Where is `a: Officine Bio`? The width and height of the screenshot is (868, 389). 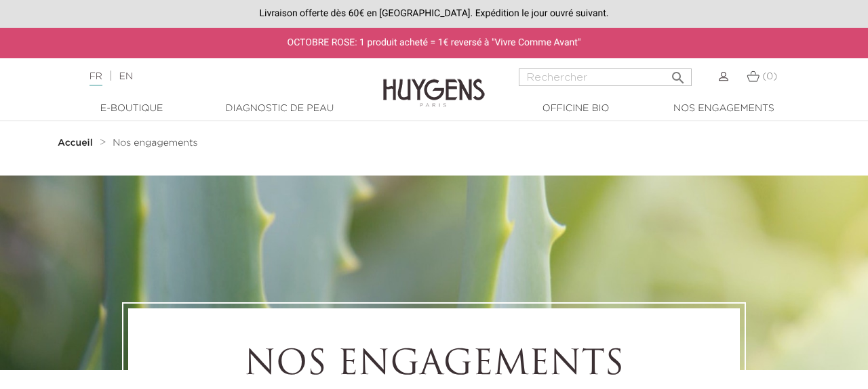 a: Officine Bio is located at coordinates (576, 108).